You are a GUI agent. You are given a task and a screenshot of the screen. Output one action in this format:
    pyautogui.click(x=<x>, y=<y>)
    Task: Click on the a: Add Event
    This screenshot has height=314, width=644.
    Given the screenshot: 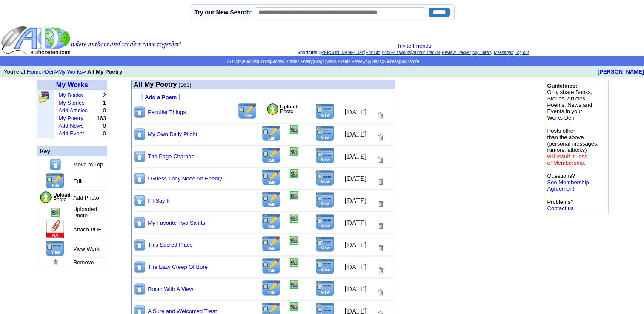 What is the action you would take?
    pyautogui.click(x=71, y=133)
    